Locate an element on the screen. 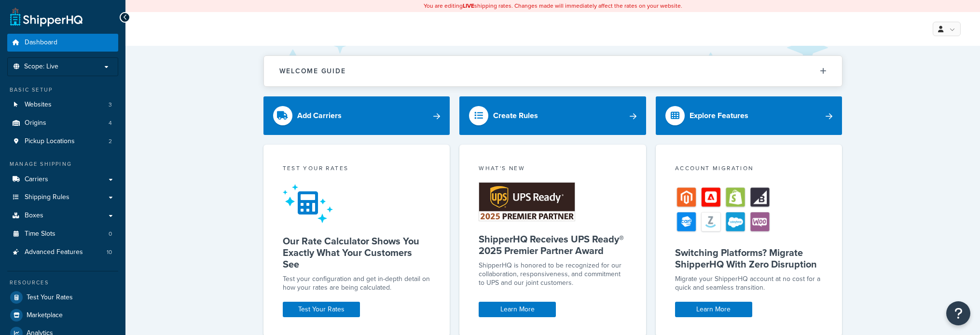 The height and width of the screenshot is (335, 980). span: Marketplace is located at coordinates (44, 315).